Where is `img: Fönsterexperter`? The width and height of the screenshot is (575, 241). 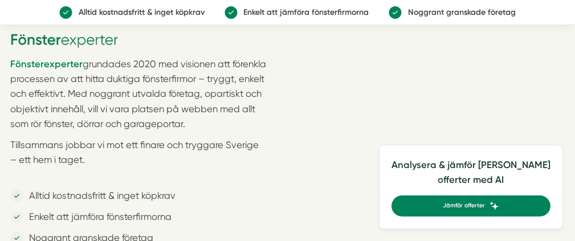 img: Fönsterexperter is located at coordinates (64, 39).